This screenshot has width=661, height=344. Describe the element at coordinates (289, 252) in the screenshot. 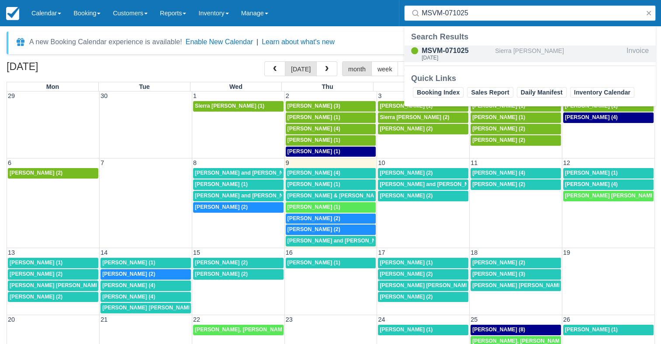

I see `span: 16` at that location.